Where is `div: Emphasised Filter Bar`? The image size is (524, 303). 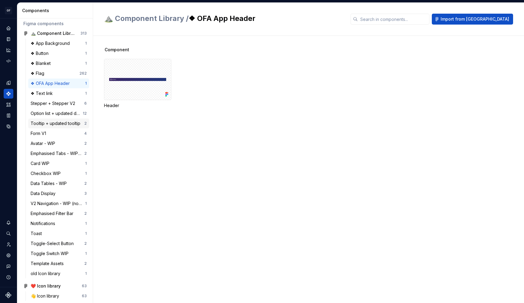 div: Emphasised Filter Bar is located at coordinates (53, 214).